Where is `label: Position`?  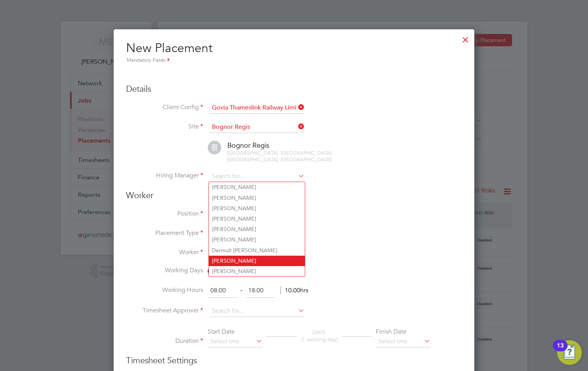 label: Position is located at coordinates (165, 214).